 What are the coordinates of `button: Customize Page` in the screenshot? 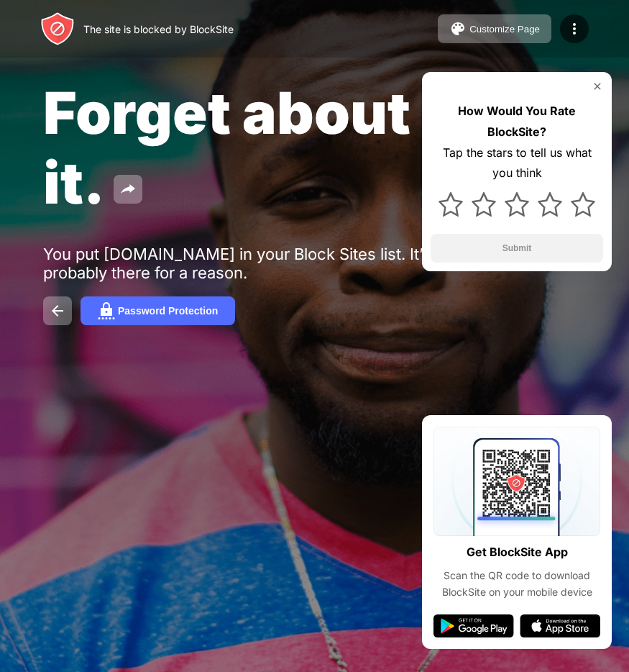 It's located at (495, 29).